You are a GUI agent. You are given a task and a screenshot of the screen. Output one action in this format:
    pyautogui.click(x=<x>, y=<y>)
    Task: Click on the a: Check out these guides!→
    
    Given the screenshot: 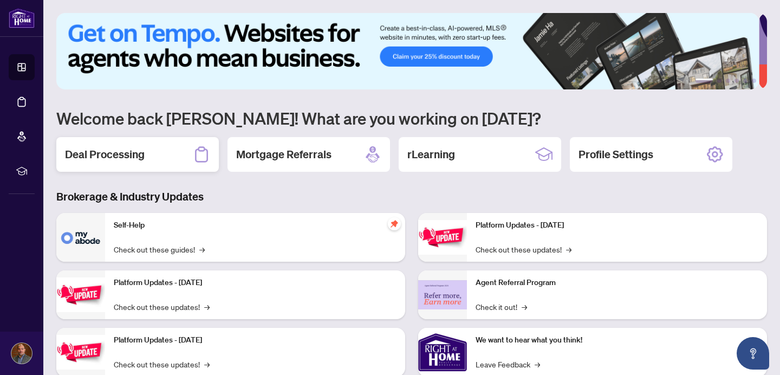 What is the action you would take?
    pyautogui.click(x=159, y=249)
    